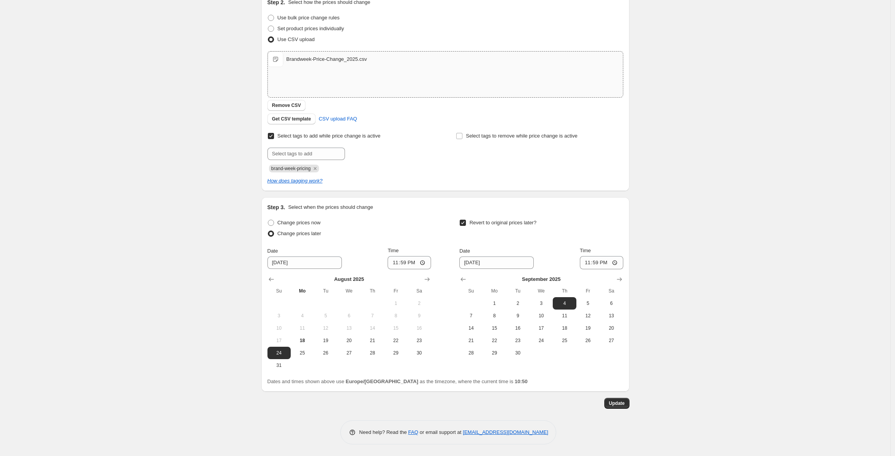 The width and height of the screenshot is (895, 456). Describe the element at coordinates (302, 291) in the screenshot. I see `span: Mo` at that location.